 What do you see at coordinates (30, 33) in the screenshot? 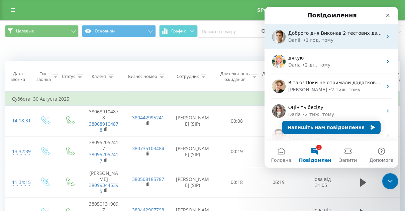
I see `div: Daniil` at bounding box center [30, 33].